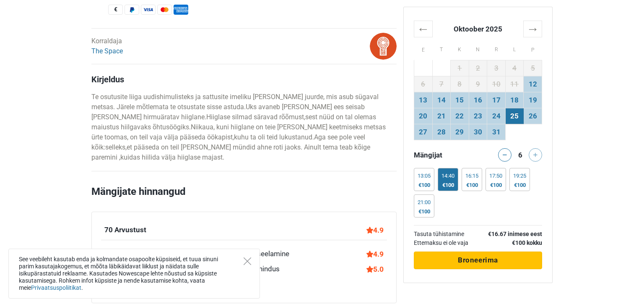 The image size is (644, 307). Describe the element at coordinates (164, 9) in the screenshot. I see `span: MasterCard` at that location.